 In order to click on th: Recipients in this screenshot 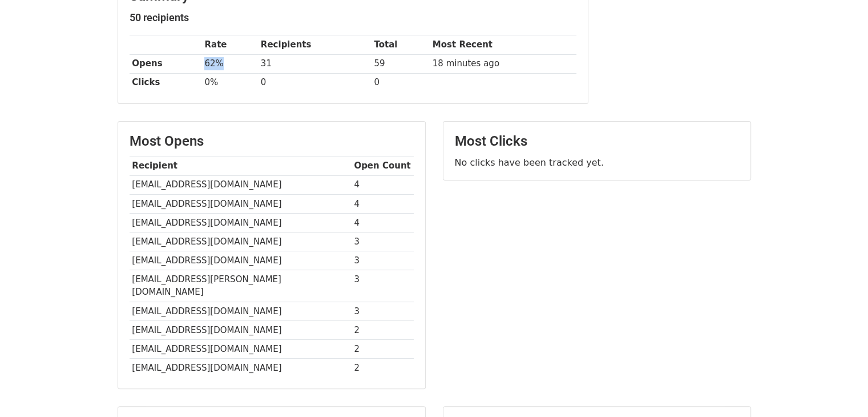, I will do `click(315, 45)`.